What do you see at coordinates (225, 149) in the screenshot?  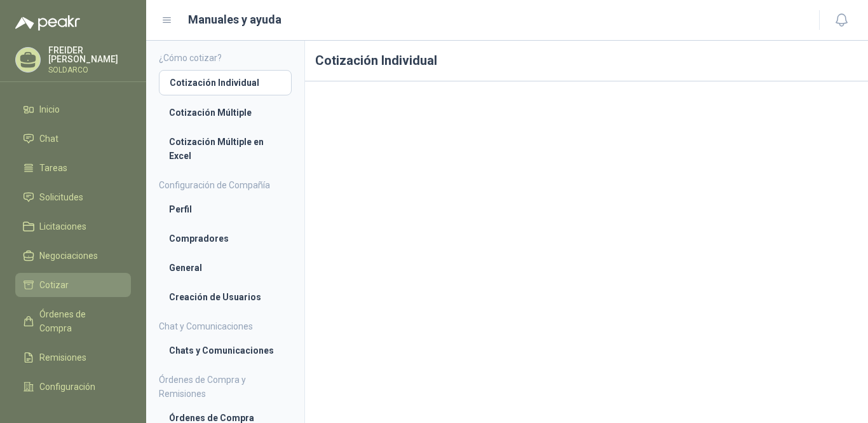 I see `a: Cotización Múltiple en Excel` at bounding box center [225, 149].